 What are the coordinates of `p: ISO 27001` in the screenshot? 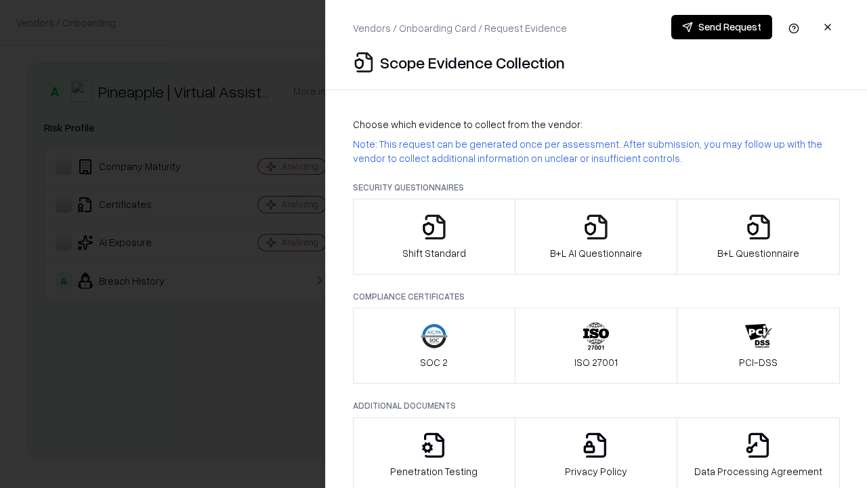 It's located at (596, 362).